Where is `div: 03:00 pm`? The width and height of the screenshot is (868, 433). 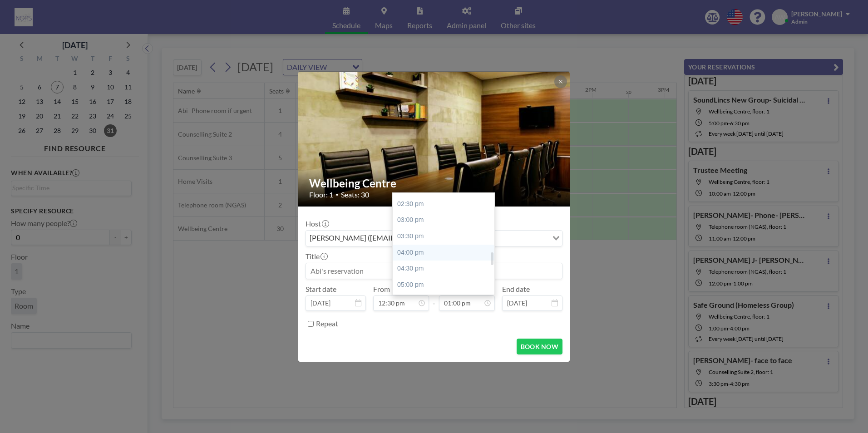 div: 03:00 pm is located at coordinates (446, 220).